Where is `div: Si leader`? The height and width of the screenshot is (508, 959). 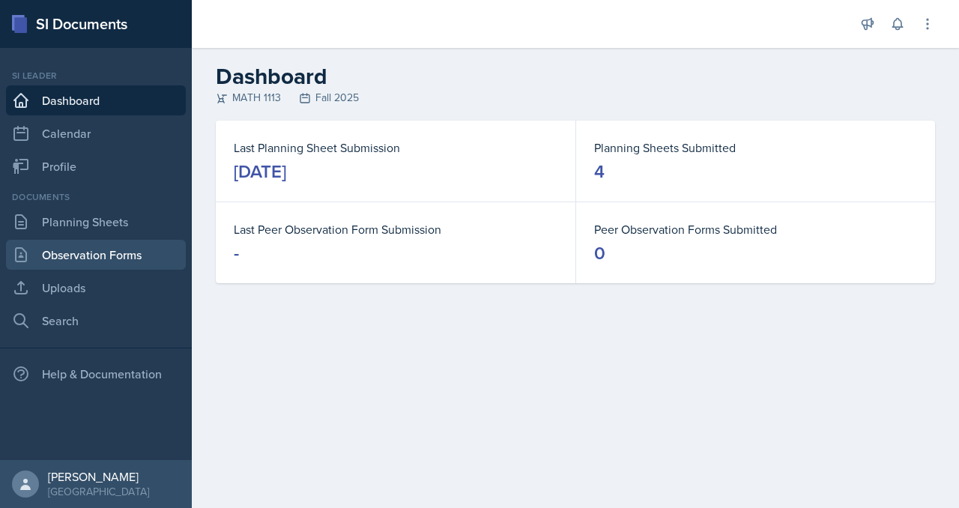 div: Si leader is located at coordinates (96, 76).